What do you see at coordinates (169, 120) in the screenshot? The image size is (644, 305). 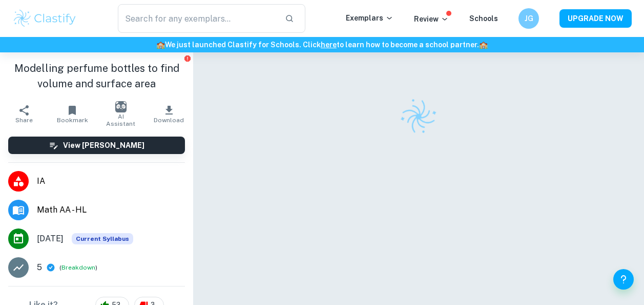 I see `span: Download` at bounding box center [169, 120].